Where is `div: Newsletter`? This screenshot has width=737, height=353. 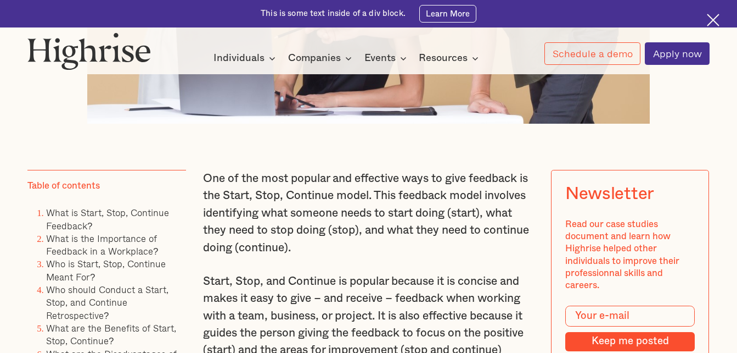
div: Newsletter is located at coordinates (610, 194).